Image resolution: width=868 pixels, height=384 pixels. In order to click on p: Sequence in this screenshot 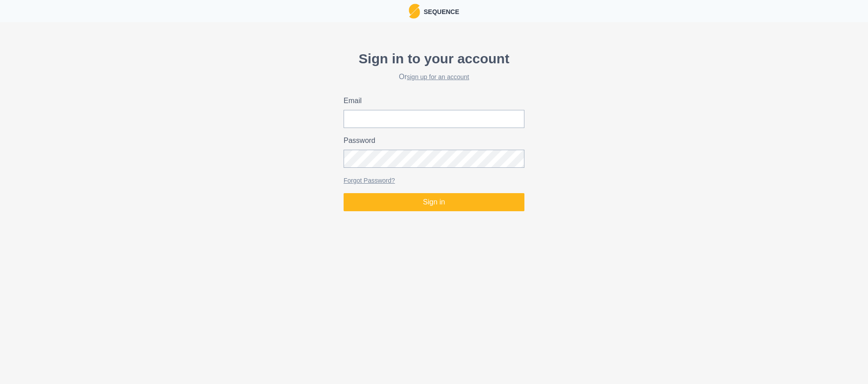, I will do `click(439, 11)`.